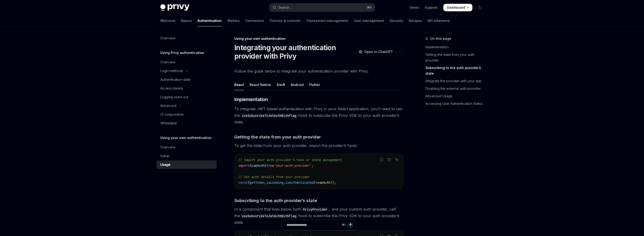  What do you see at coordinates (456, 7) in the screenshot?
I see `span: Dashboard` at bounding box center [456, 7].